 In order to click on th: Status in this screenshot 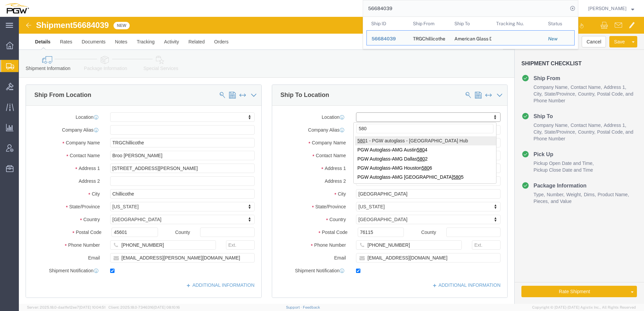, I will do `click(559, 24)`.